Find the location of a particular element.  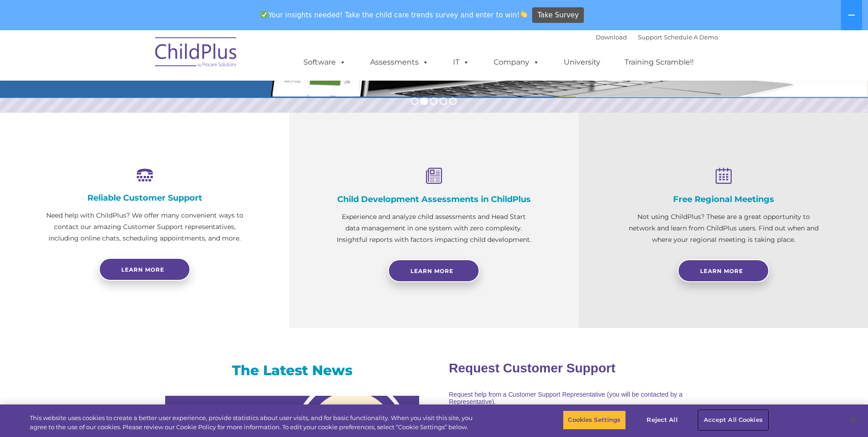

div: This website uses cookies to create a better user experience, provide statistics about user visit... is located at coordinates (254, 422).